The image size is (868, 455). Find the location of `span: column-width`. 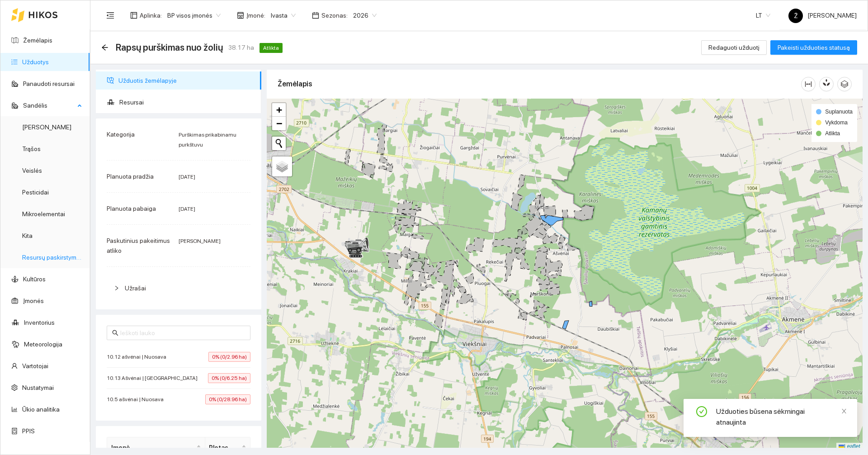

span: column-width is located at coordinates (808, 84).